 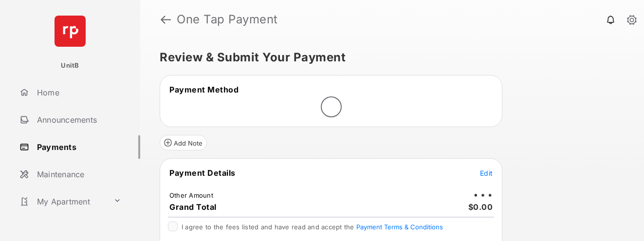 I want to click on h5: Review & Submit Your Payment, so click(x=388, y=57).